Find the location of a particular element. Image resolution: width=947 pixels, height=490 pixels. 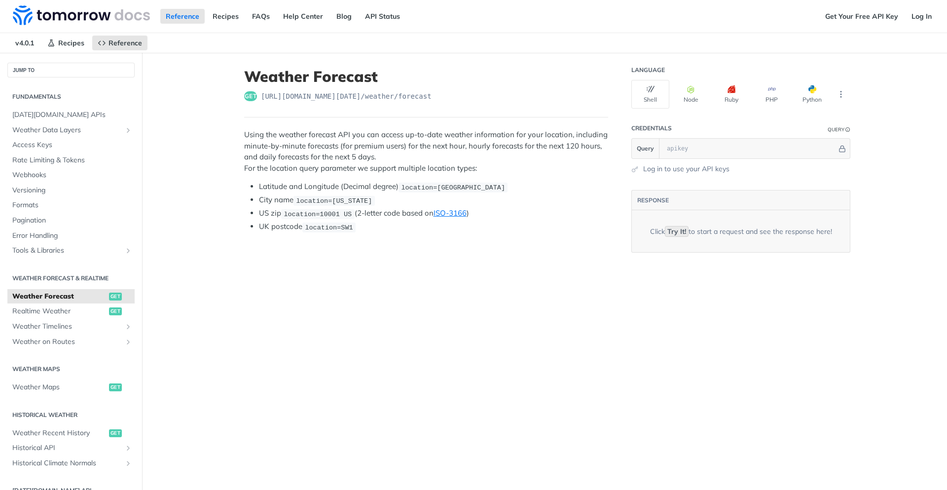

button: Query is located at coordinates (646, 149).